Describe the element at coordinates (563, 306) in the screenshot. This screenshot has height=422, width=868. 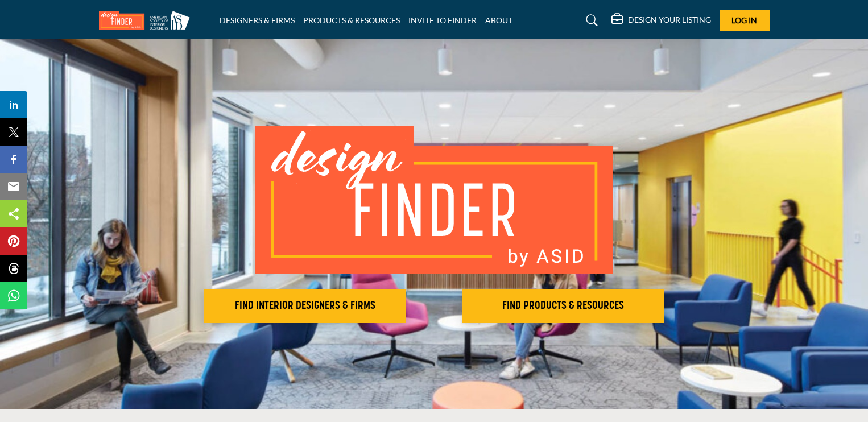
I see `button: FIND PRODUCTS & RESOURCES` at that location.